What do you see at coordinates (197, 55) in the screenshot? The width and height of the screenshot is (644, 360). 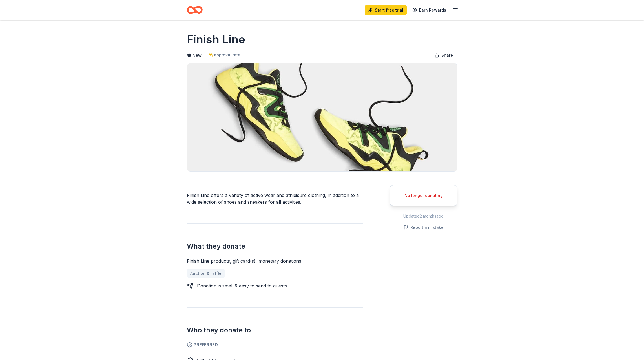 I see `span: New` at bounding box center [197, 55].